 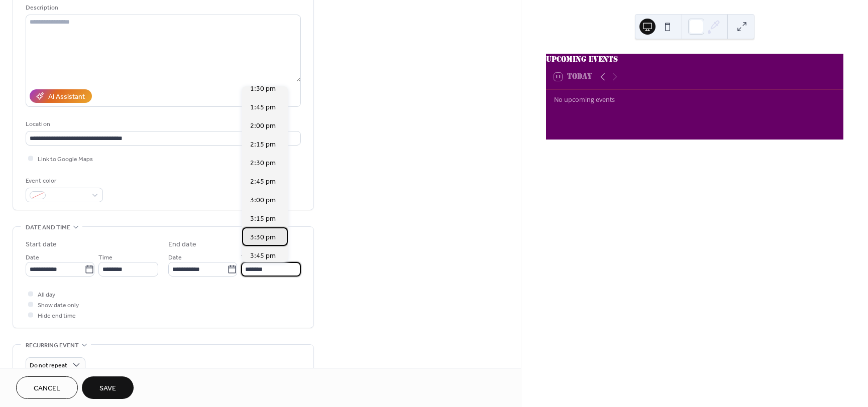 I want to click on span: Link to Google Maps, so click(x=65, y=159).